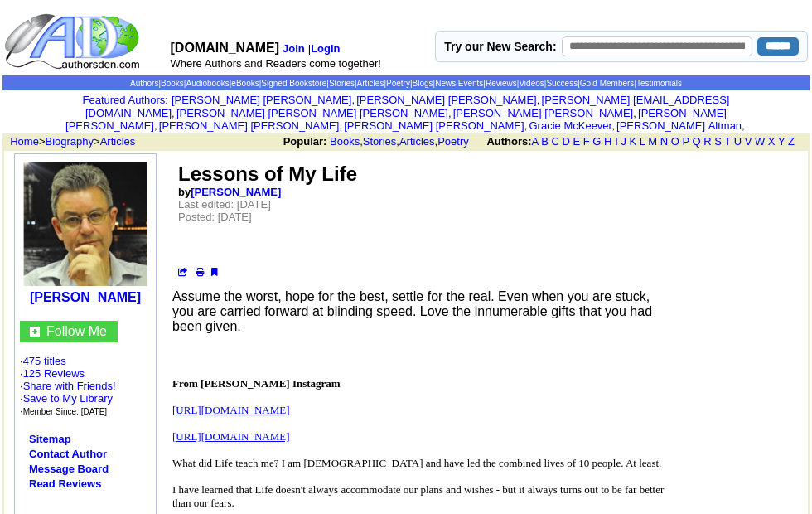 This screenshot has width=812, height=514. What do you see at coordinates (565, 141) in the screenshot?
I see `a: D` at bounding box center [565, 141].